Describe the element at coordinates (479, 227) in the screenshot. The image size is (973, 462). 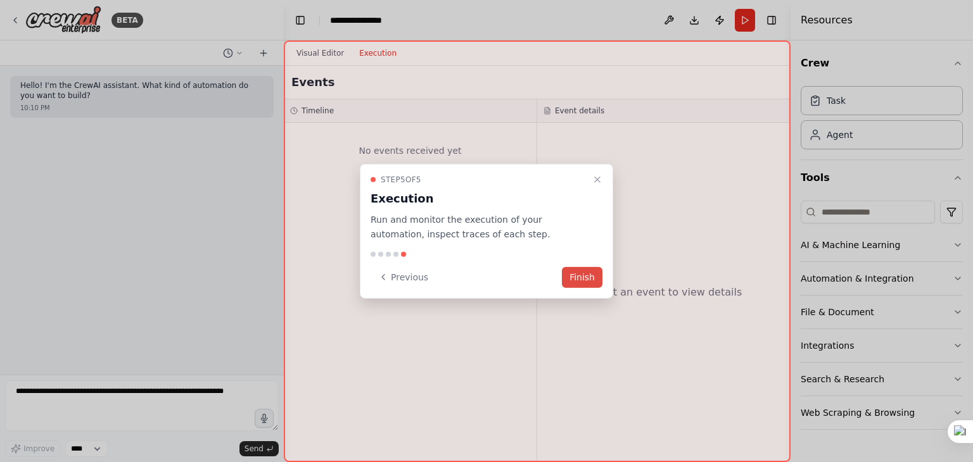
I see `p: Run and monitor the execution of your automation, inspect traces of each step.` at that location.